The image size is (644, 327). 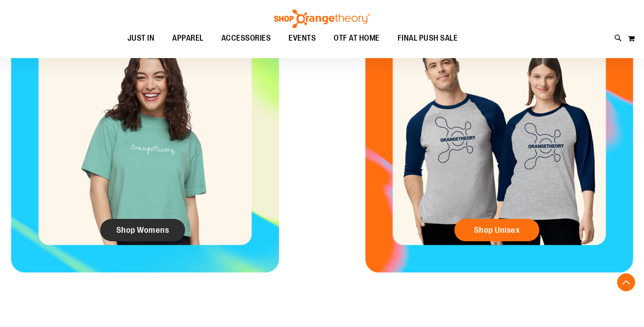 I want to click on a: APPAREL, so click(x=188, y=39).